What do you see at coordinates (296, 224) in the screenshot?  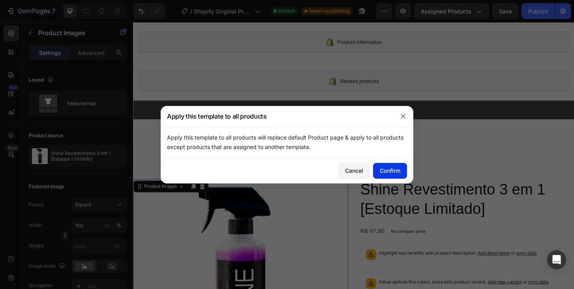 I see `p: No compare price` at bounding box center [296, 224].